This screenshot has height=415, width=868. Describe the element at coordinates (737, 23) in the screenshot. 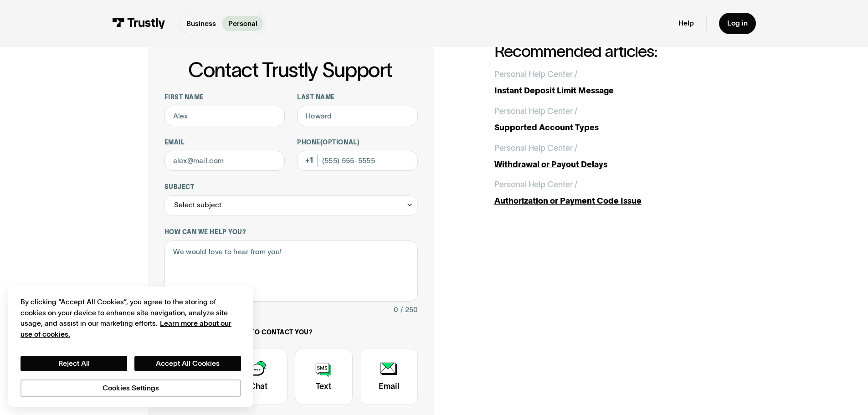

I see `div: Log in` at that location.